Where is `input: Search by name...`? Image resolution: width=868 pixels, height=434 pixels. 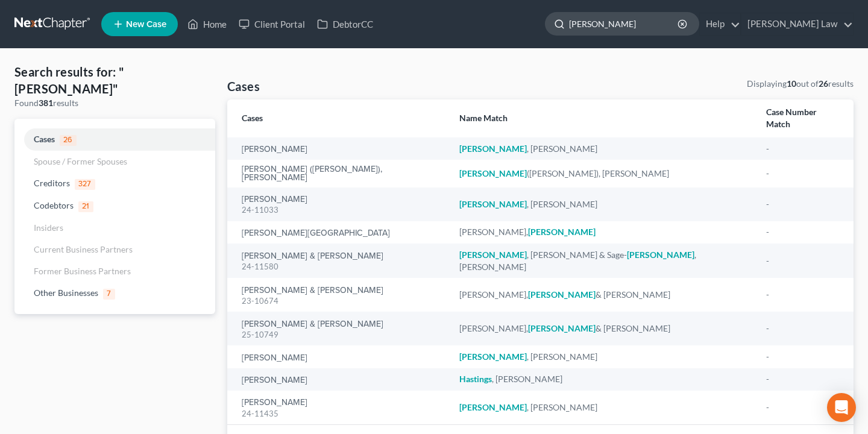
input: Search by name... is located at coordinates (624, 23).